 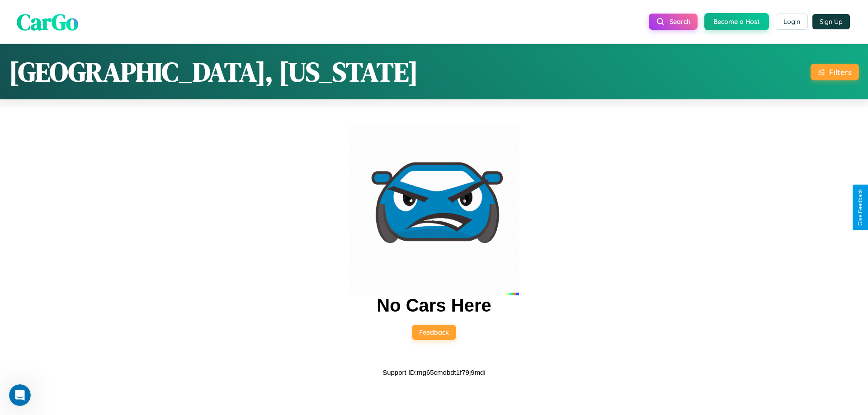 I want to click on div: Give Feedback, so click(x=860, y=208).